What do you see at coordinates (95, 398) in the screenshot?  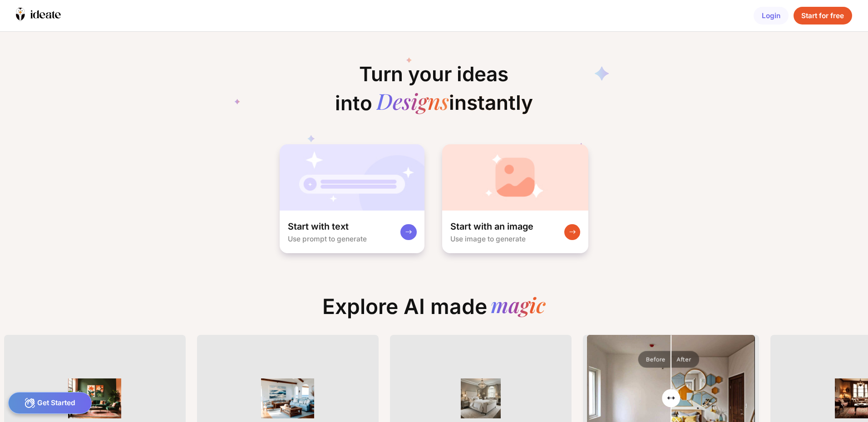 I see `img: ThumbnailRustic%20Jungle.png` at bounding box center [95, 398].